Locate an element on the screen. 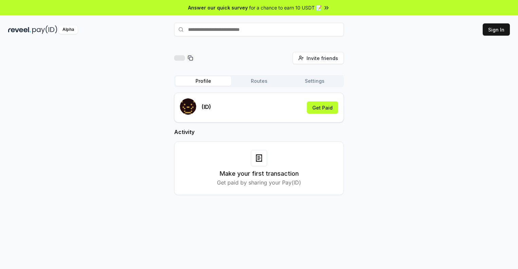 Image resolution: width=518 pixels, height=269 pixels. button: Profile is located at coordinates (203, 81).